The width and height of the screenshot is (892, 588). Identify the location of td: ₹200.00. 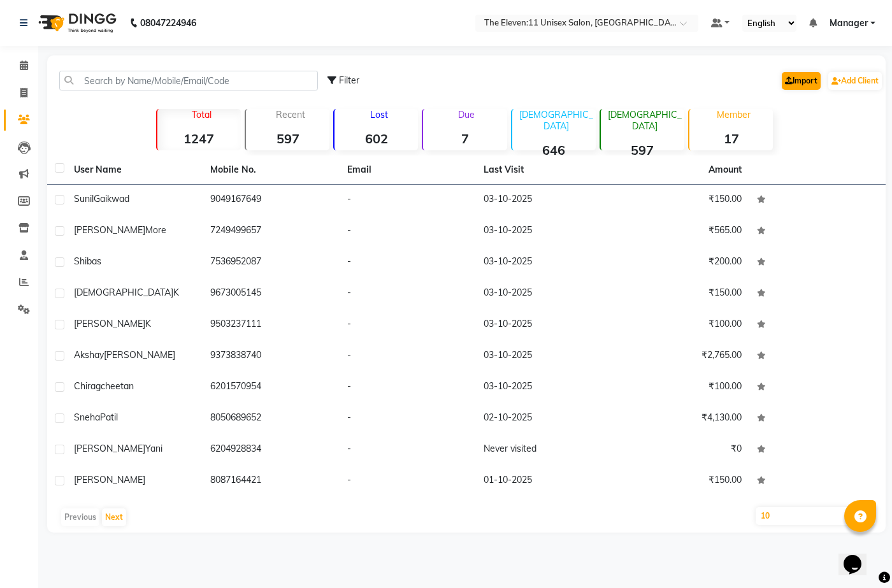
(680, 262).